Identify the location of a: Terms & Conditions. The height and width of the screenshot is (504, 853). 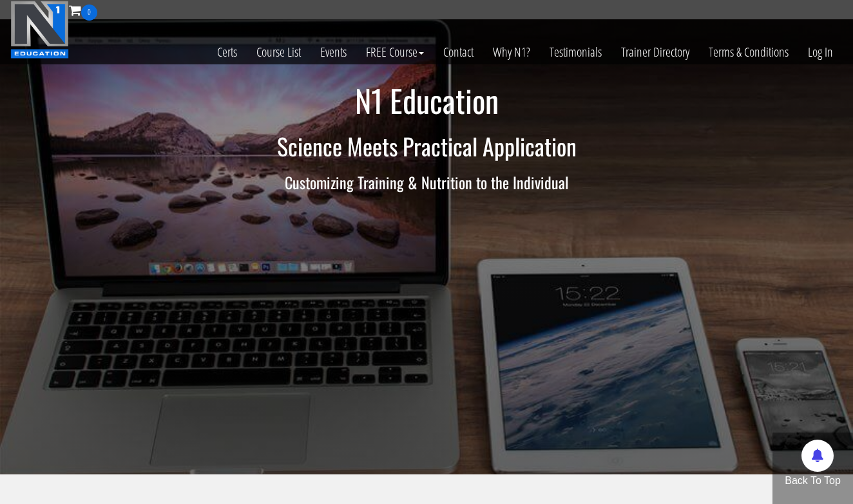
(749, 52).